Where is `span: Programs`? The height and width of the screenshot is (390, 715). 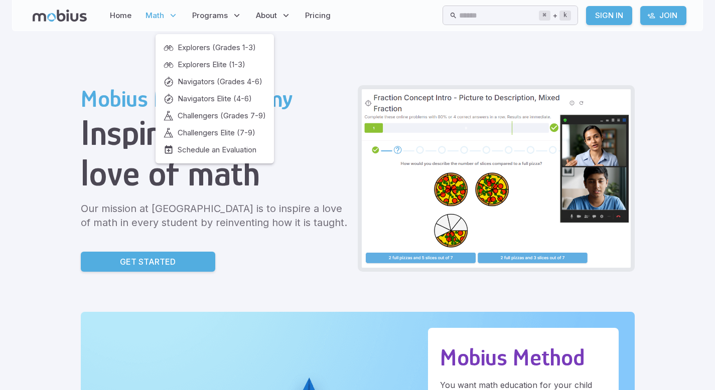 span: Programs is located at coordinates (210, 16).